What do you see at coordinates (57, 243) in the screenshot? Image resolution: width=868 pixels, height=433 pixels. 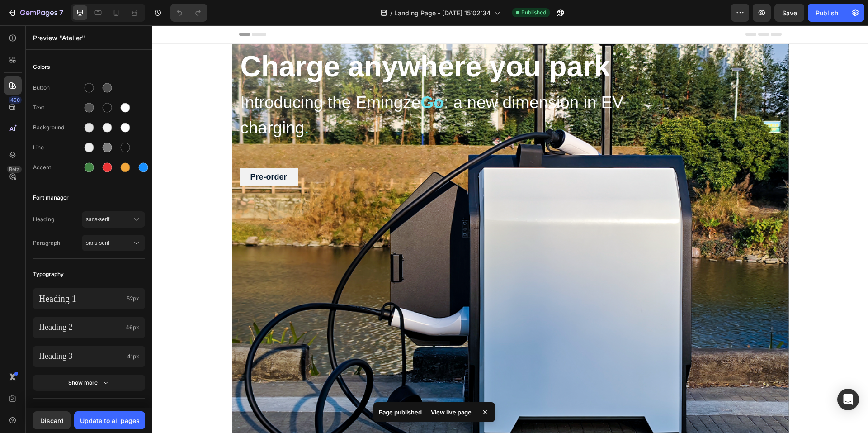 I see `span: Paragraph` at bounding box center [57, 243].